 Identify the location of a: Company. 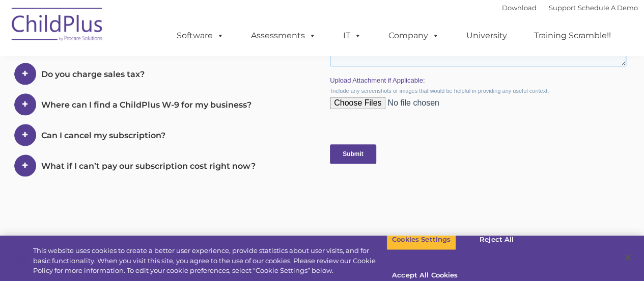
(414, 35).